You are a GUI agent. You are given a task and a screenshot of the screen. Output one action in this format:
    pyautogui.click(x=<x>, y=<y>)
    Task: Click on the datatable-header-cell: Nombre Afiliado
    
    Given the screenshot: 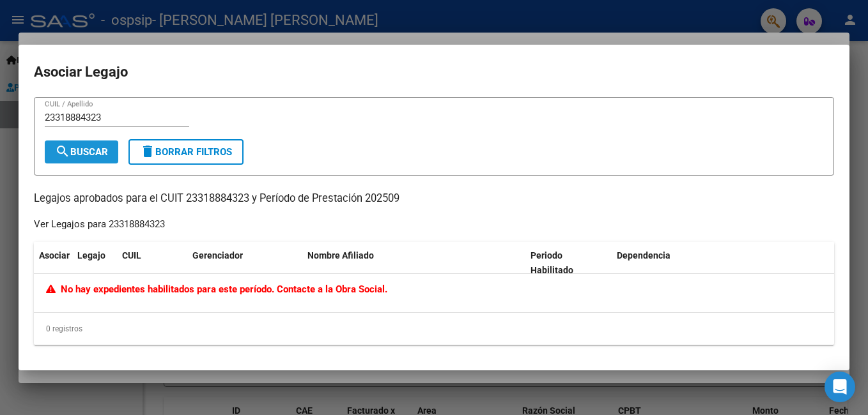 What is the action you would take?
    pyautogui.click(x=414, y=263)
    